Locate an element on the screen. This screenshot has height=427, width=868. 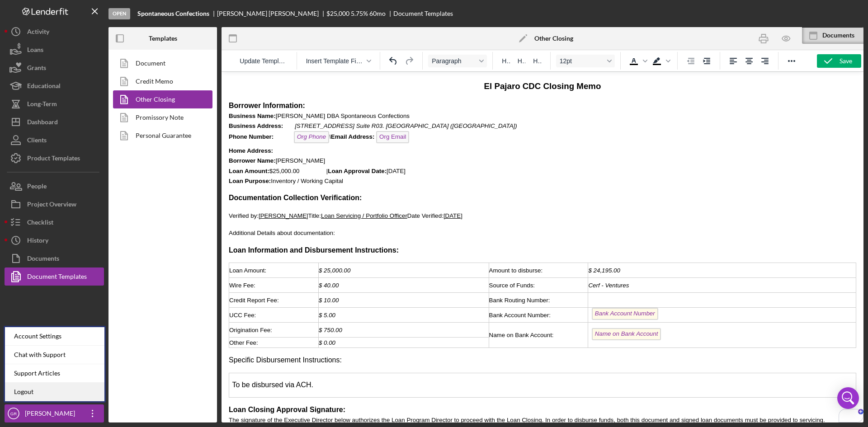
h3: El Pajaro CDC Closing Memo is located at coordinates (321, 14).